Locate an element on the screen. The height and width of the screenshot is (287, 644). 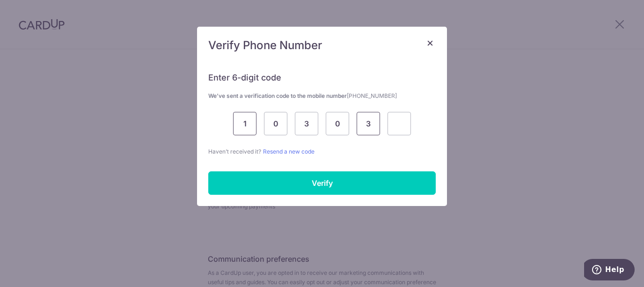
h5: Verify Phone Number is located at coordinates (322, 46).